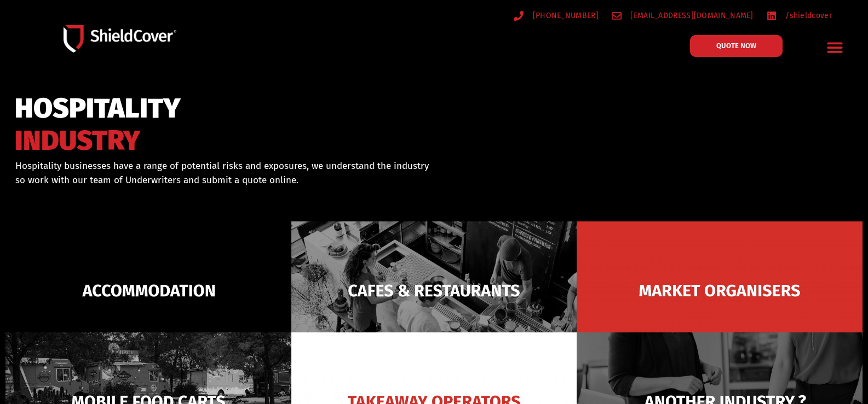  Describe the element at coordinates (835, 47) in the screenshot. I see `div: Menu Toggle` at that location.